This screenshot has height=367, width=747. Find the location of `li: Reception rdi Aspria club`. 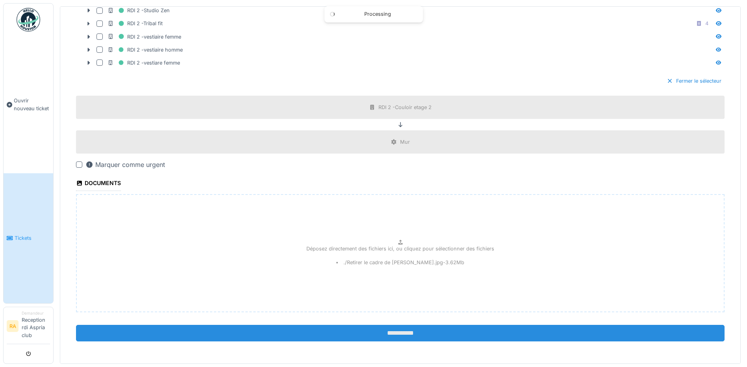

li: Reception rdi Aspria club is located at coordinates (36, 326).